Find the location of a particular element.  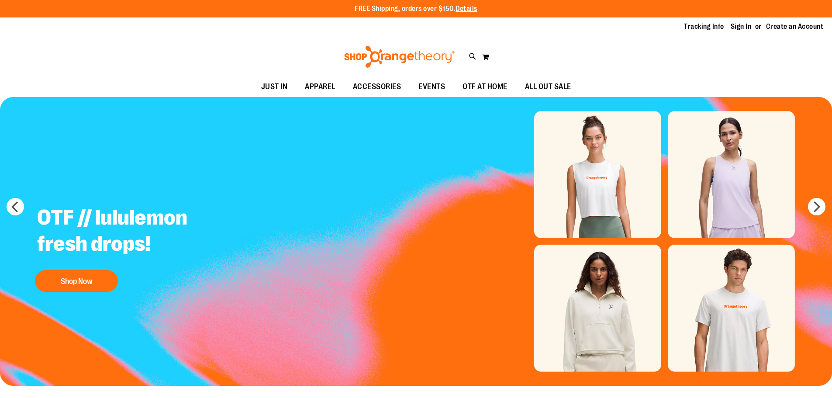

a: Sign In is located at coordinates (742, 27).